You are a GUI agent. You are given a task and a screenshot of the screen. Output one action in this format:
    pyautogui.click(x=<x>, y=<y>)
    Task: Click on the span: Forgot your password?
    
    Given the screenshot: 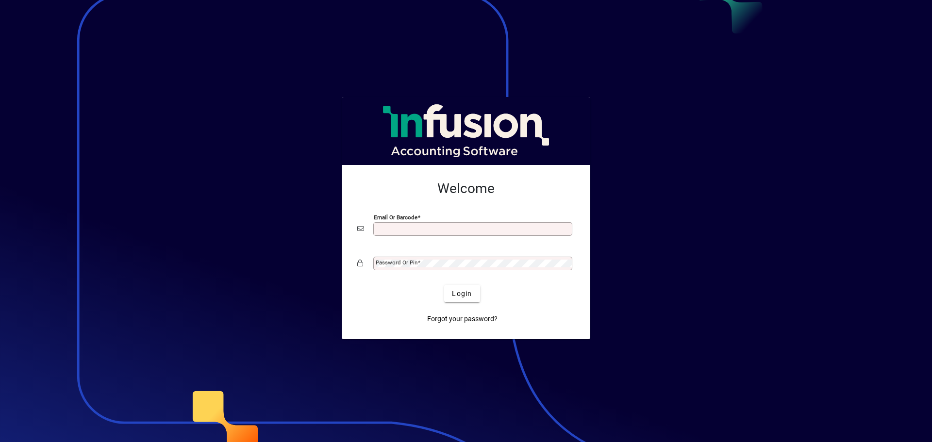 What is the action you would take?
    pyautogui.click(x=462, y=319)
    